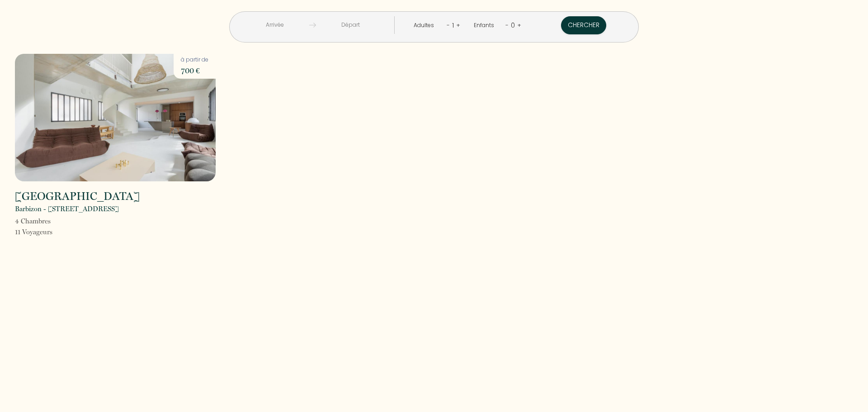 The height and width of the screenshot is (412, 868). Describe the element at coordinates (485, 26) in the screenshot. I see `div: Enfants` at that location.